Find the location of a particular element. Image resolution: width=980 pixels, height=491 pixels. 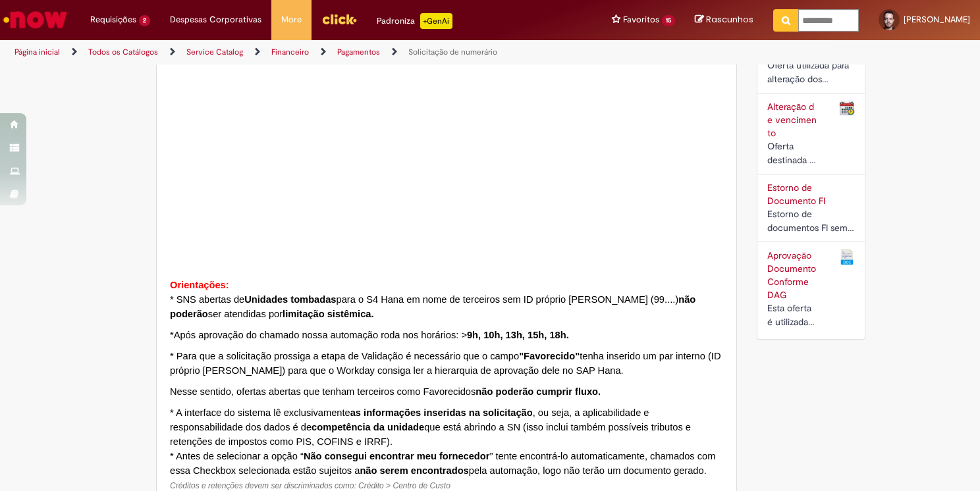

strong: "Favorecido" is located at coordinates (549, 356).